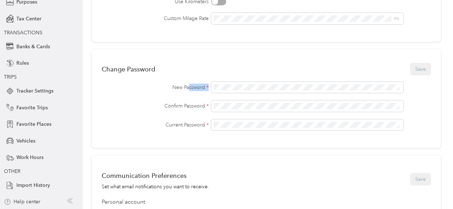 This screenshot has width=453, height=209. I want to click on label: Current Password, so click(155, 124).